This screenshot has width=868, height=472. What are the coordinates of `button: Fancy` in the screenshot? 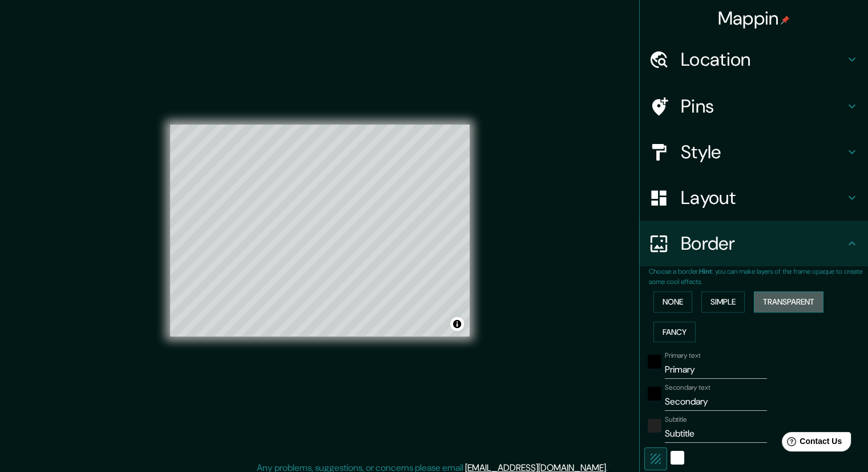 It's located at (675, 332).